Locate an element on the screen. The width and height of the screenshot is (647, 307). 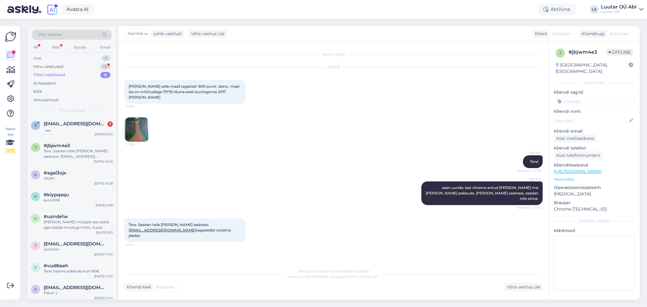
p: Klienditeekond is located at coordinates (594, 165).